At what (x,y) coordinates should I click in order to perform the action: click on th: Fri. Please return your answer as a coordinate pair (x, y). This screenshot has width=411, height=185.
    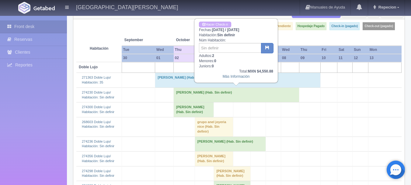
    Looking at the image, I should click on (329, 50).